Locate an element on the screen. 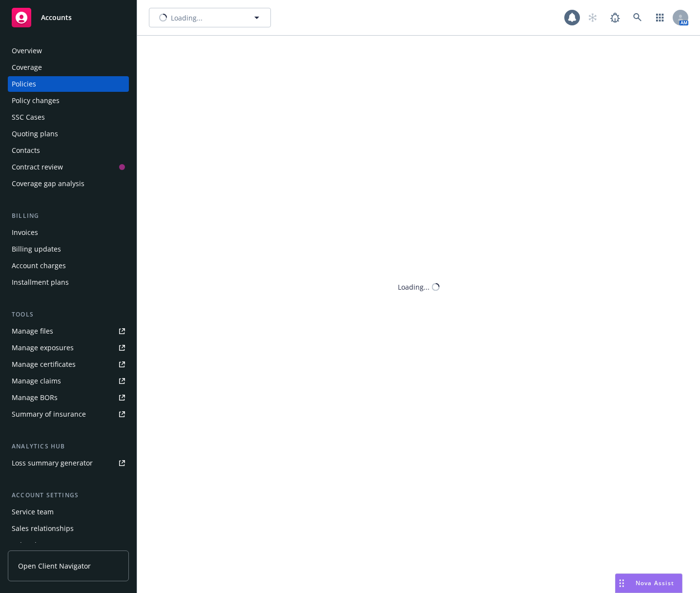 The height and width of the screenshot is (593, 700). div: Coverage is located at coordinates (27, 67).